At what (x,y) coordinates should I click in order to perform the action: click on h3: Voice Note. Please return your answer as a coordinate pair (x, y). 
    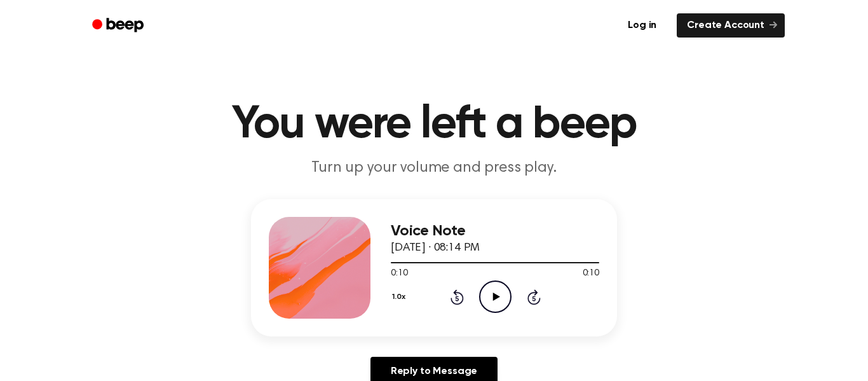
    Looking at the image, I should click on (495, 231).